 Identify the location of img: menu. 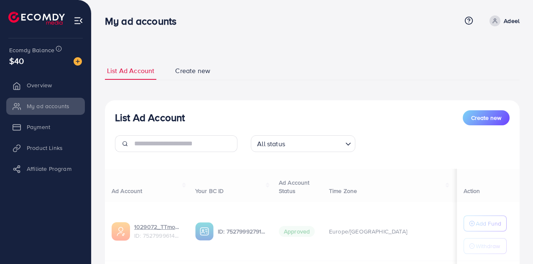
(78, 20).